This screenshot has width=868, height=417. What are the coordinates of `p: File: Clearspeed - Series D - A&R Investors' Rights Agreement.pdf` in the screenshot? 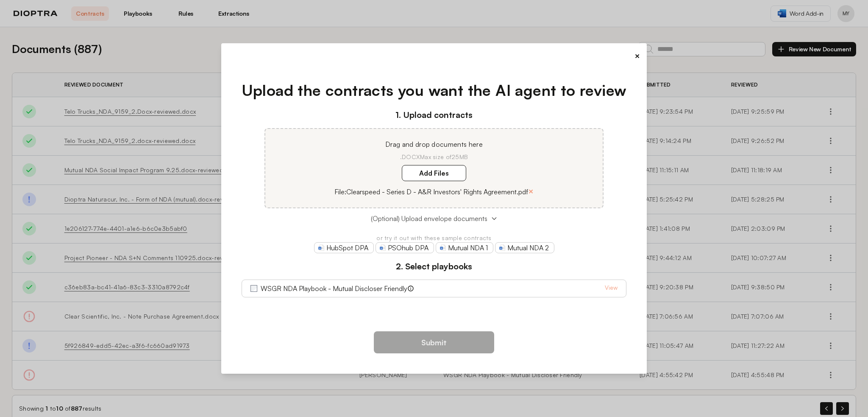 It's located at (431, 191).